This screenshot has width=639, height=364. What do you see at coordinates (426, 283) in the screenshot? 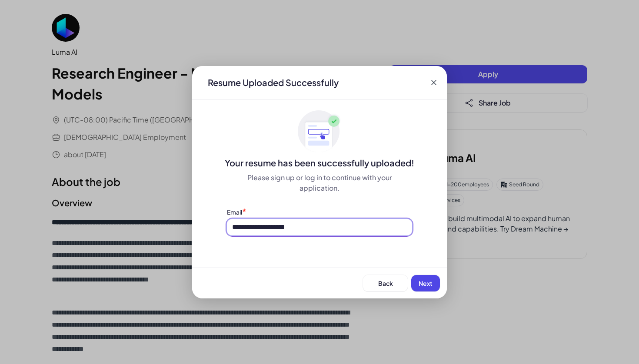
I see `button: Next` at bounding box center [426, 283].